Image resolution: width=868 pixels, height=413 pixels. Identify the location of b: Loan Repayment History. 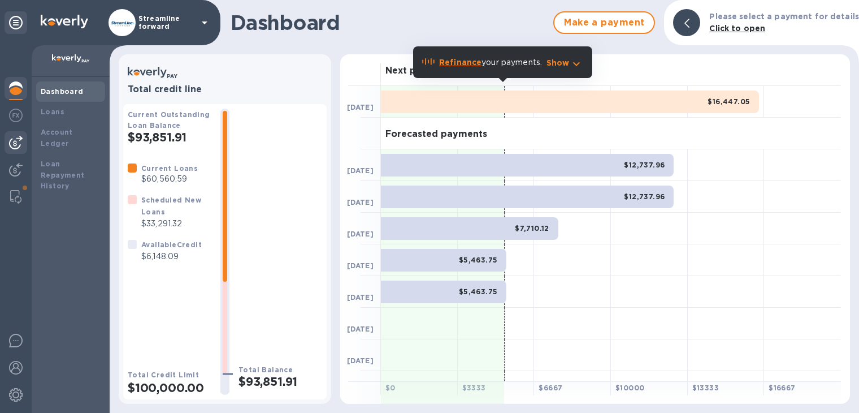
(62, 175).